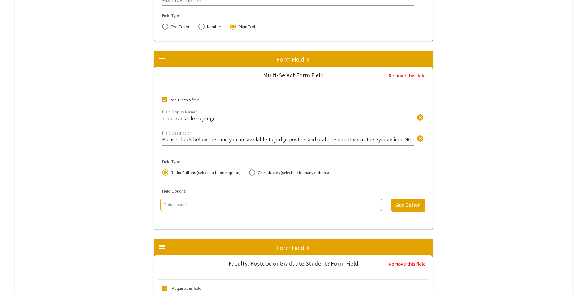 The width and height of the screenshot is (587, 295). Describe the element at coordinates (408, 205) in the screenshot. I see `button: Add Option` at that location.